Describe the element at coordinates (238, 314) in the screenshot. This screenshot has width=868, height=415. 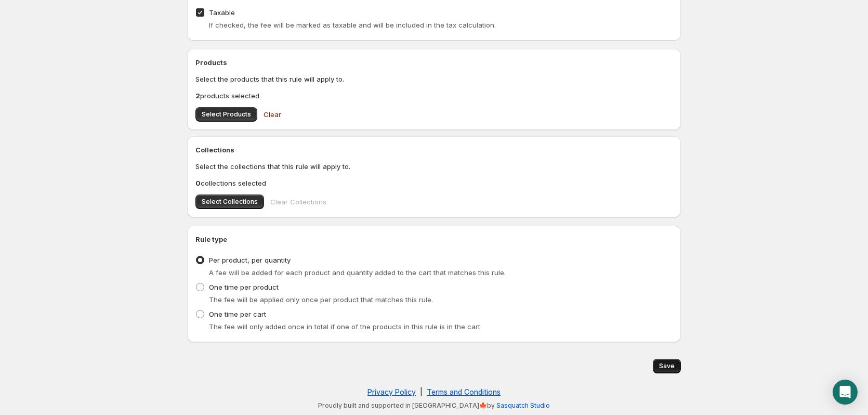
I see `span: One time per cart` at that location.